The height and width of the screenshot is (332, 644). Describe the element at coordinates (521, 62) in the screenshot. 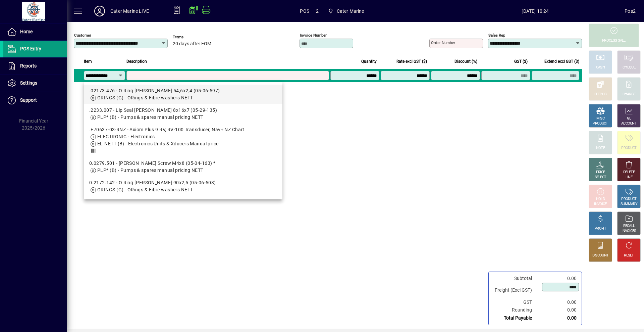

I see `span: GST ($)` at that location.